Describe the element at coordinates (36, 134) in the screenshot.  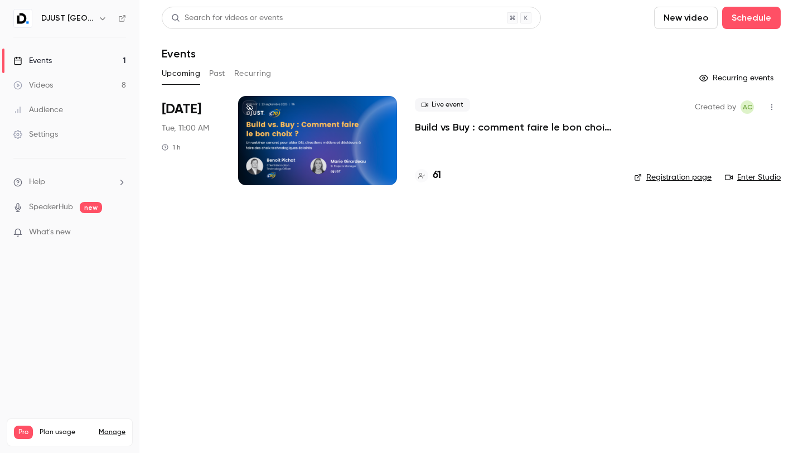
I see `div: Settings` at that location.